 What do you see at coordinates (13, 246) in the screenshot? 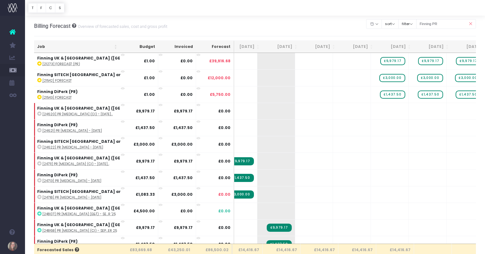
I see `img: images/default_profile_image.png` at bounding box center [13, 246].